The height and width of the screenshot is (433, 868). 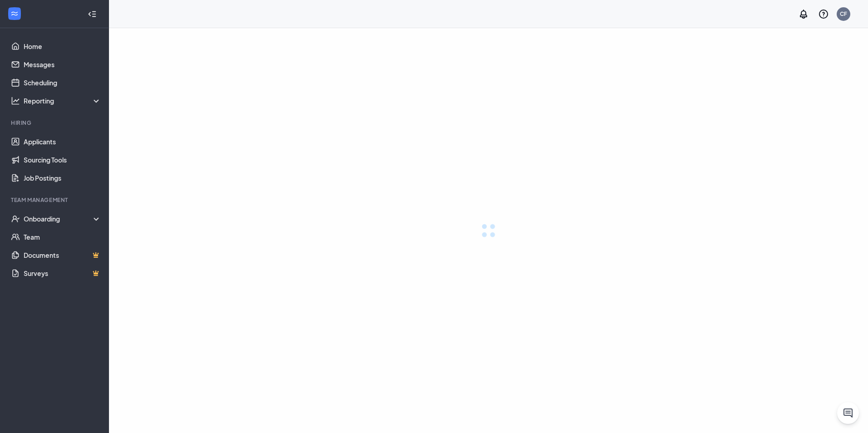 I want to click on div: Team Management, so click(x=55, y=200).